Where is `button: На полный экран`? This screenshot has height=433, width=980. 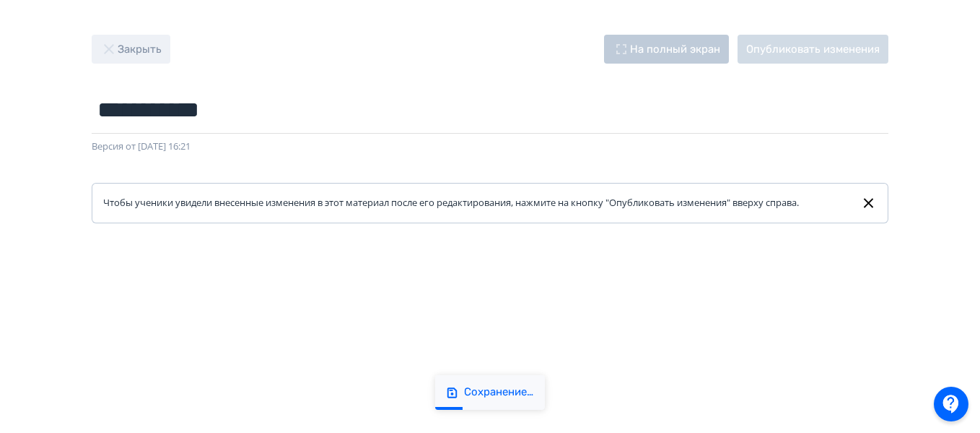
button: На полный экран is located at coordinates (666, 49).